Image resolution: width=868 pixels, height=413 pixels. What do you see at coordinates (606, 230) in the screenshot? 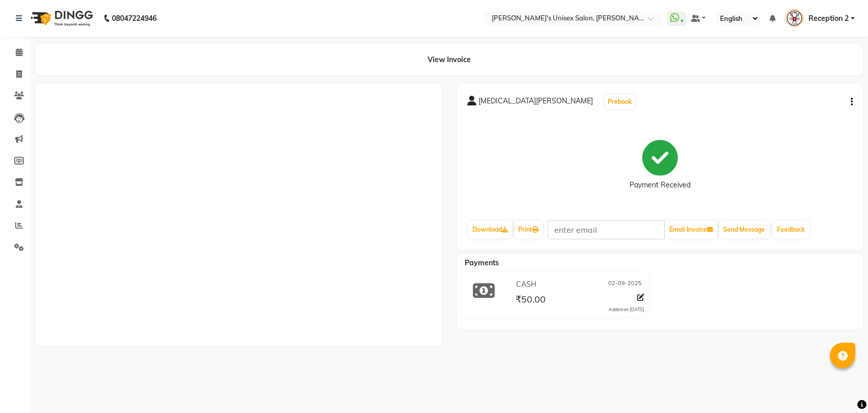
I see `input: enter email` at bounding box center [606, 230].